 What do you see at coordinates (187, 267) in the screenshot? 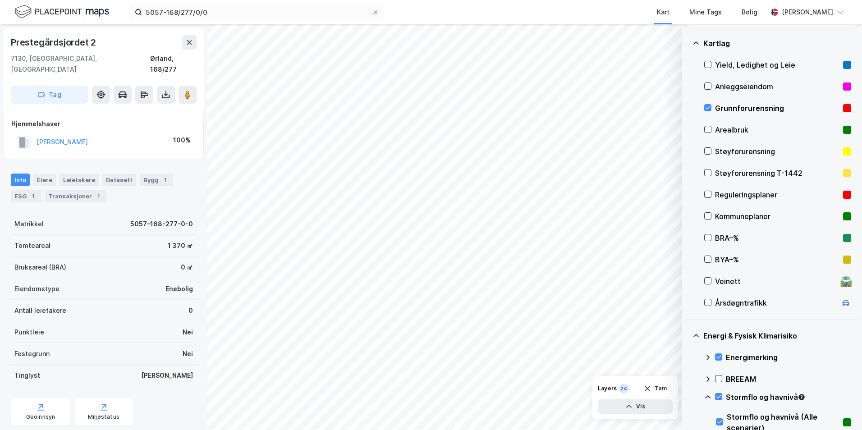
I see `div: 0 ㎡` at bounding box center [187, 267].